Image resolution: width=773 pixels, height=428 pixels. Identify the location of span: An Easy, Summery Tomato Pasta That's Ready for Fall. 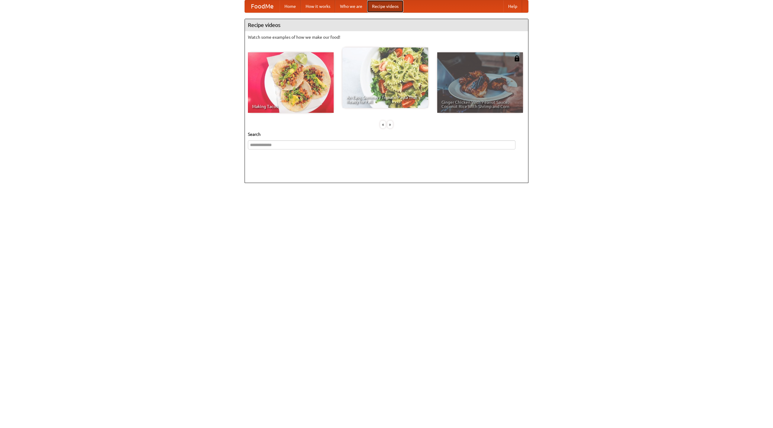
(386, 99).